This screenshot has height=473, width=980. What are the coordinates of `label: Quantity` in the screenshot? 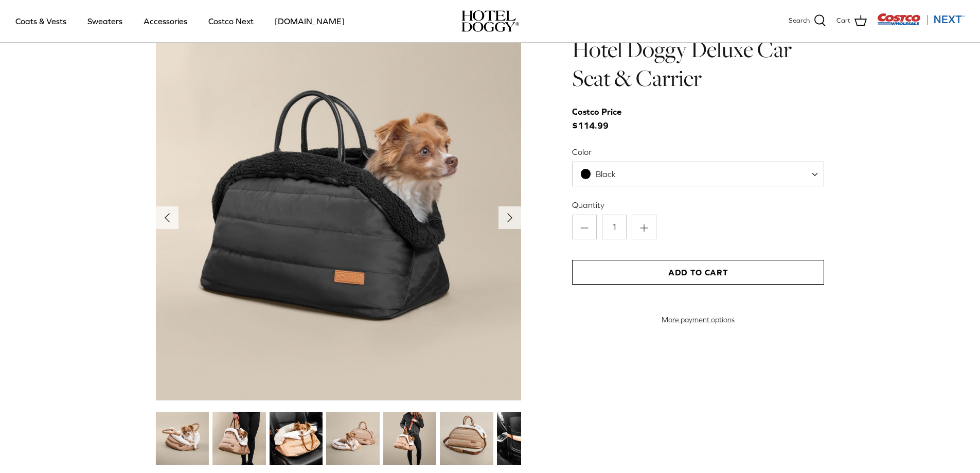 It's located at (698, 204).